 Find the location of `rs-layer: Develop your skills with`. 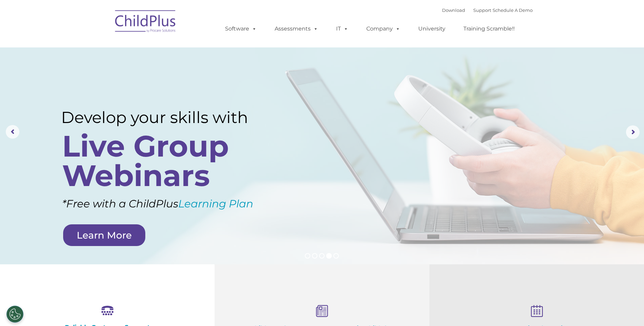

rs-layer: Develop your skills with is located at coordinates (167, 118).